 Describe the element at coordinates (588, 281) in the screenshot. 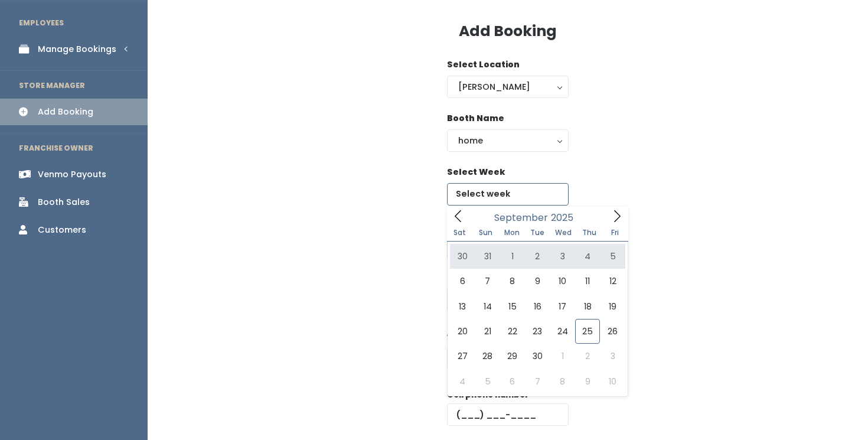

I see `span: September 11, 2025` at that location.